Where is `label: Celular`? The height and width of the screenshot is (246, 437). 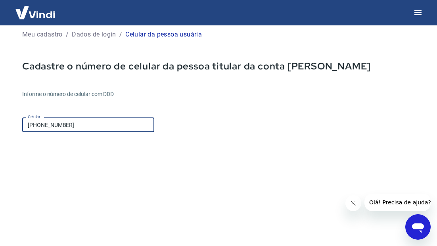 label: Celular is located at coordinates (34, 117).